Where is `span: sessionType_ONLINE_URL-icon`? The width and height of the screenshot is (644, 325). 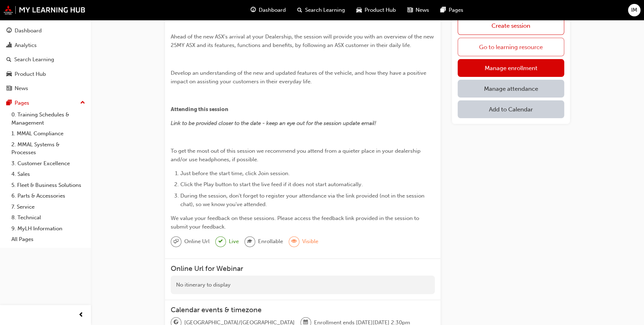
span: sessionType_ONLINE_URL-icon is located at coordinates (176, 242).